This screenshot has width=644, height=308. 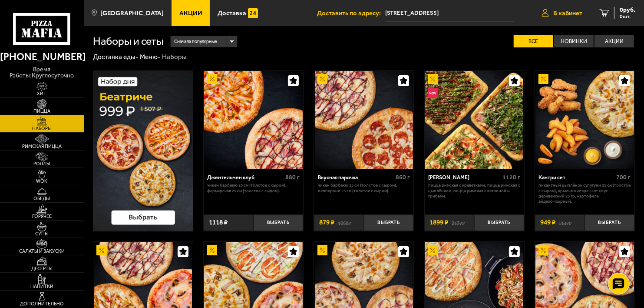 What do you see at coordinates (433, 93) in the screenshot?
I see `img: Новинка` at bounding box center [433, 93].